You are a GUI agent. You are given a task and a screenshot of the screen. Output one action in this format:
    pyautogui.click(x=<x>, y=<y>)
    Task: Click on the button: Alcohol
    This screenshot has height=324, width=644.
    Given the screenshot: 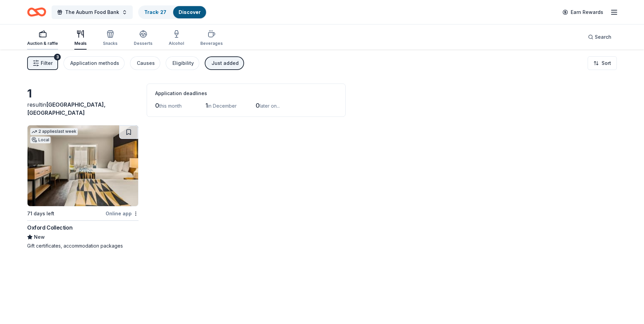 What is the action you would take?
    pyautogui.click(x=177, y=38)
    